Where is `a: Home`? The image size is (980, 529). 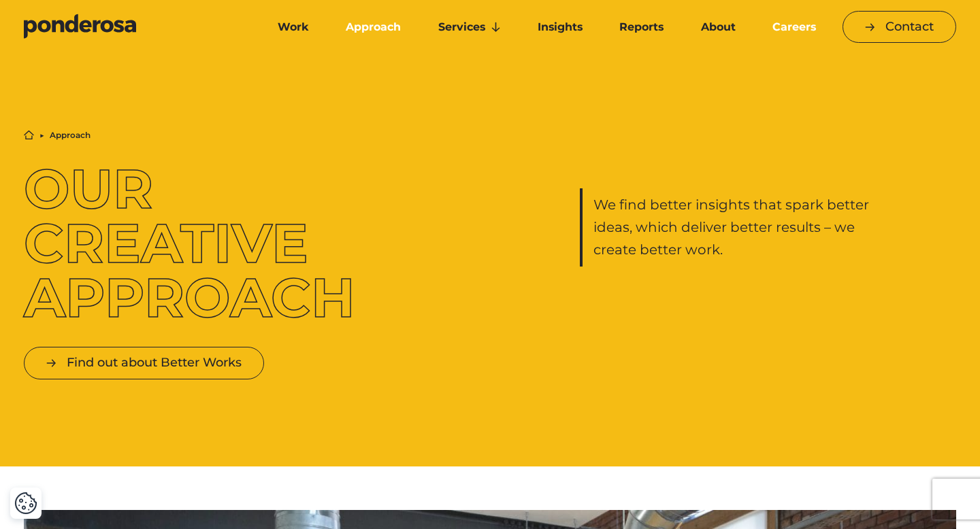 a: Home is located at coordinates (28, 135).